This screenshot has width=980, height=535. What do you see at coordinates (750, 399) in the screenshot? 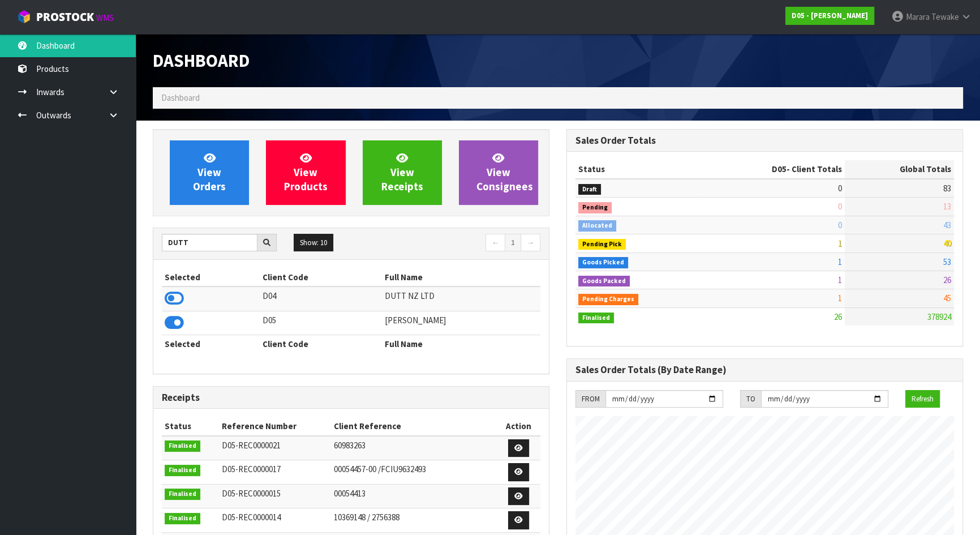
I see `div: TO` at bounding box center [750, 399].